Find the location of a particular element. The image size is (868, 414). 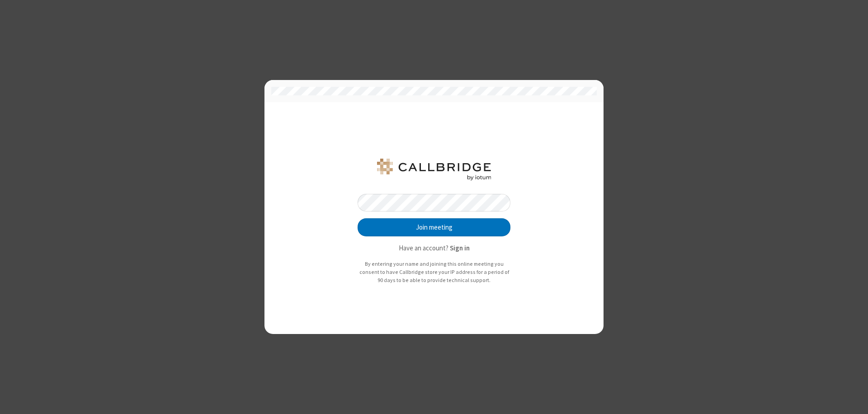

p: Have an account? is located at coordinates (434, 248).